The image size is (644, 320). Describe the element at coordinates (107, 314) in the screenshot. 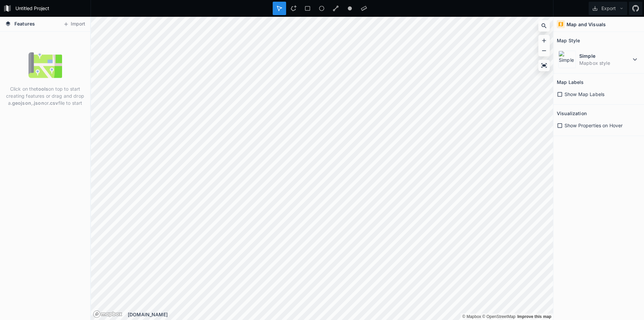

I see `a: Mapbox logo` at that location.